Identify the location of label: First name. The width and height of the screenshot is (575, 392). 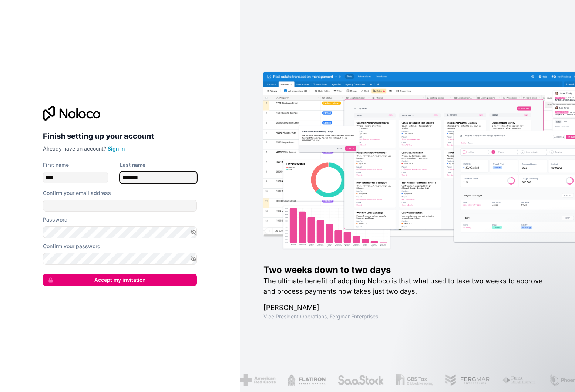
(56, 165).